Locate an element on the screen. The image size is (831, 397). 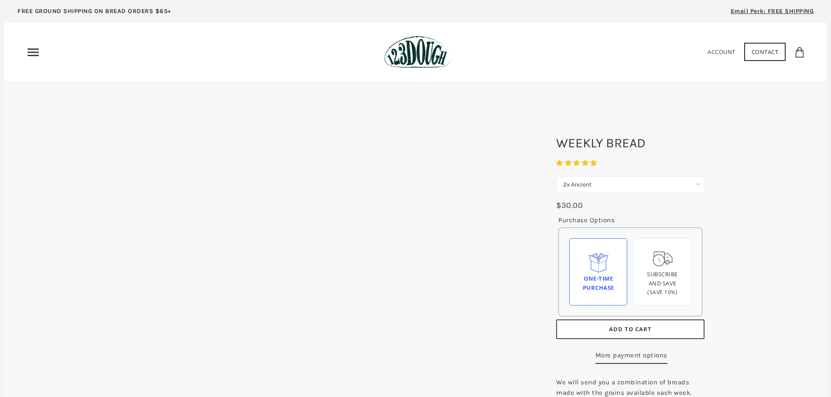
a: Account is located at coordinates (722, 52).